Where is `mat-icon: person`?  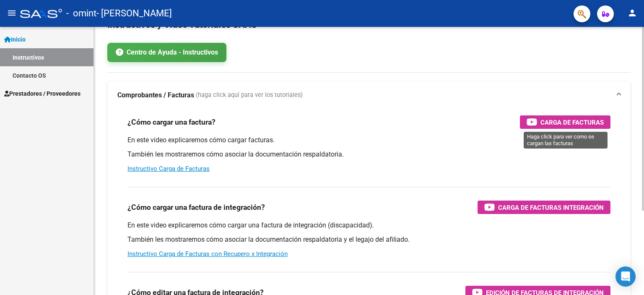
mat-icon: person is located at coordinates (632, 13).